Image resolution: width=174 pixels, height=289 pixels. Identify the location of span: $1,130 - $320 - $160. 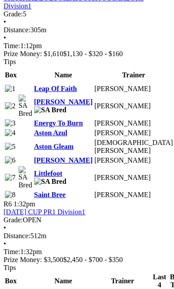
(93, 54).